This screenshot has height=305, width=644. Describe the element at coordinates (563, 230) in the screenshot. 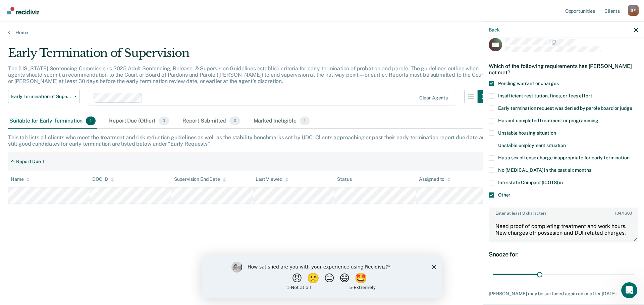

I see `textarea: Need proof of completing treatment and work hours. New charges ofr possesion and DUI related char...` at that location.